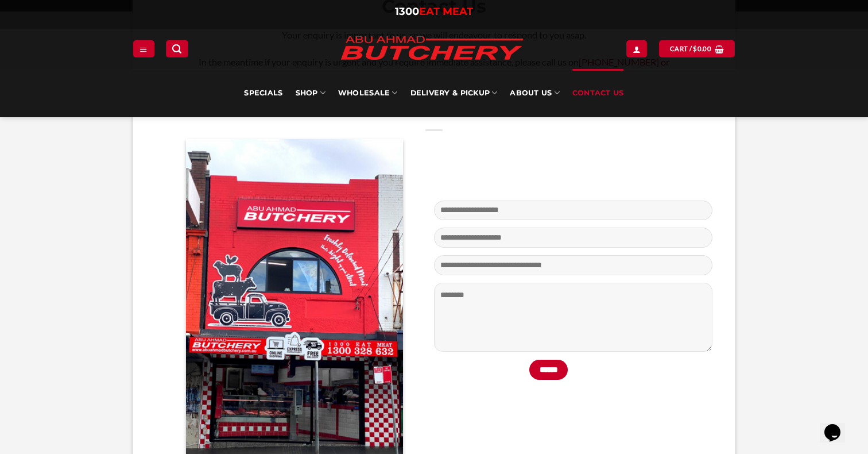 Image resolution: width=868 pixels, height=454 pixels. I want to click on a: 1300EAT MEAT, so click(434, 12).